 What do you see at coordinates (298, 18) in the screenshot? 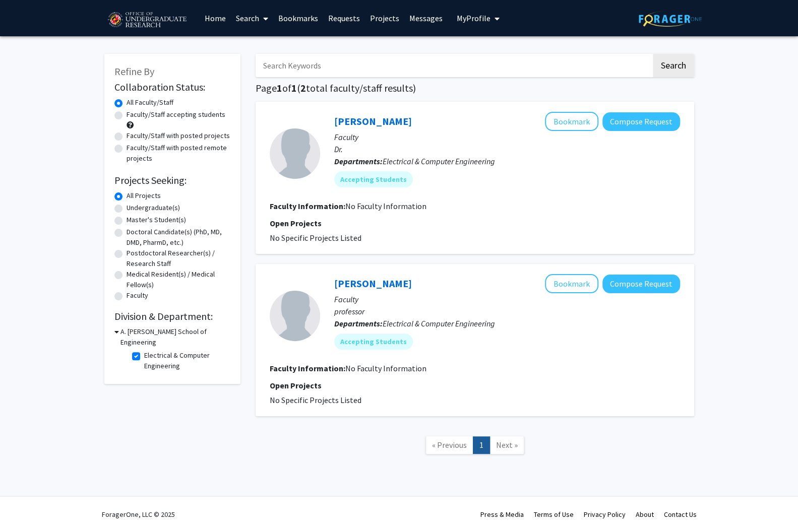
I see `a: Bookmarks` at bounding box center [298, 18].